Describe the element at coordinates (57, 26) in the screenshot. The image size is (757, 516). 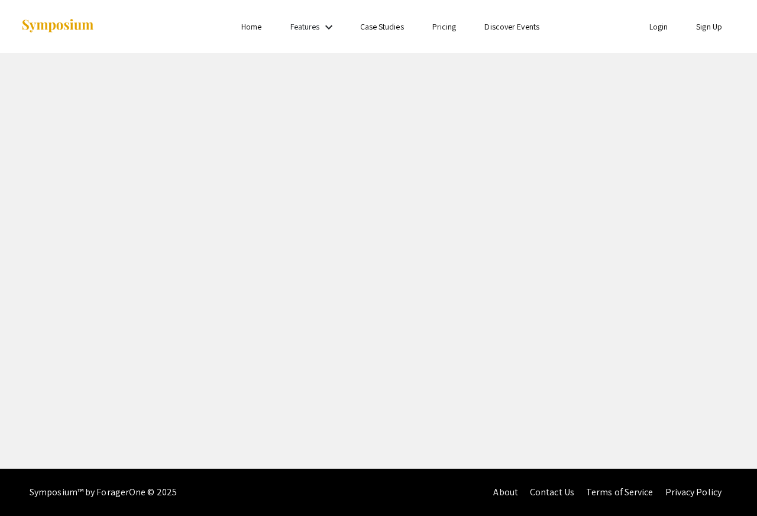
I see `img: Symposium by ForagerOne` at that location.